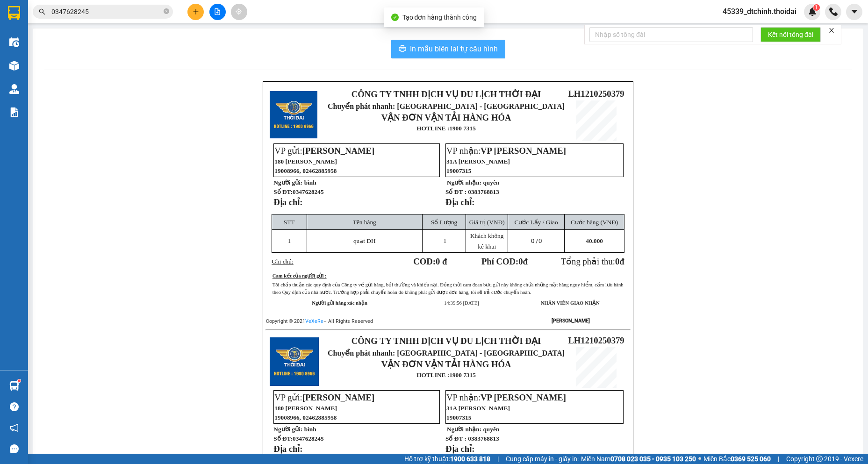  Describe the element at coordinates (365, 222) in the screenshot. I see `span: Tên hàng` at that location.